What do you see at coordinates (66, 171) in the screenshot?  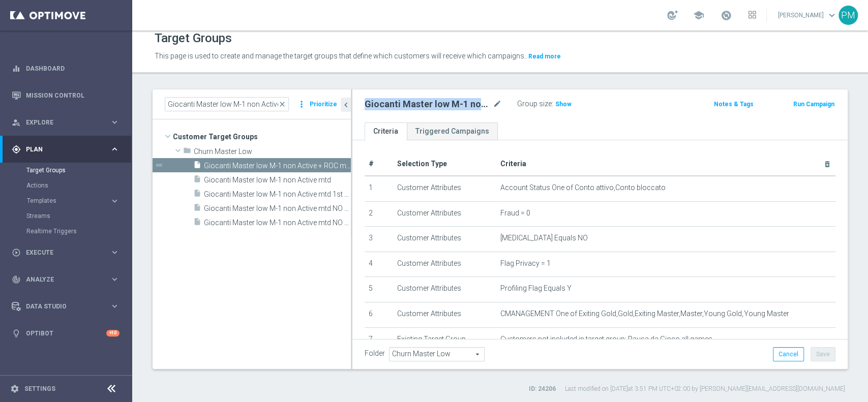 I see `a: Target Groups` at bounding box center [66, 171].